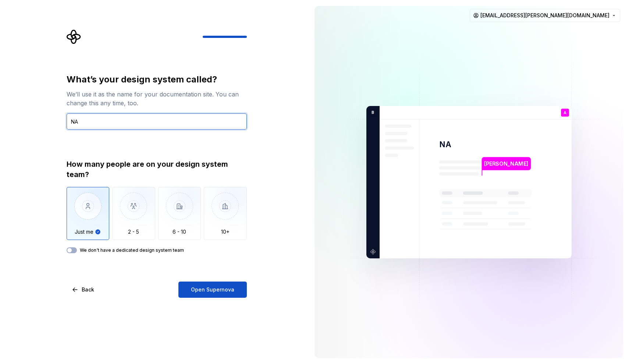  I want to click on input: Design system name, so click(157, 121).